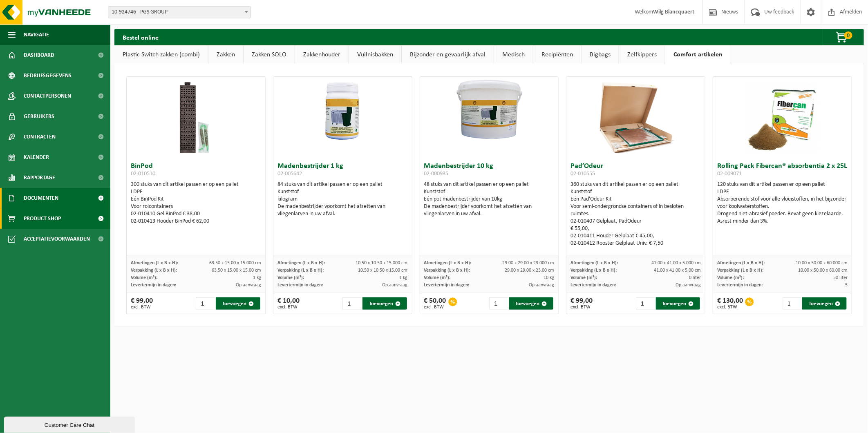 This screenshot has width=868, height=433. Describe the element at coordinates (698, 55) in the screenshot. I see `a: Comfort artikelen` at that location.